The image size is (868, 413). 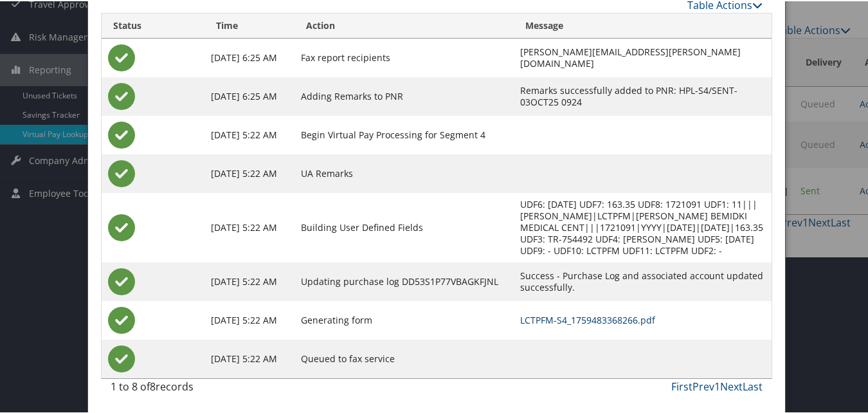 What do you see at coordinates (153, 25) in the screenshot?
I see `th: Status: activate to sort column ascending` at bounding box center [153, 25].